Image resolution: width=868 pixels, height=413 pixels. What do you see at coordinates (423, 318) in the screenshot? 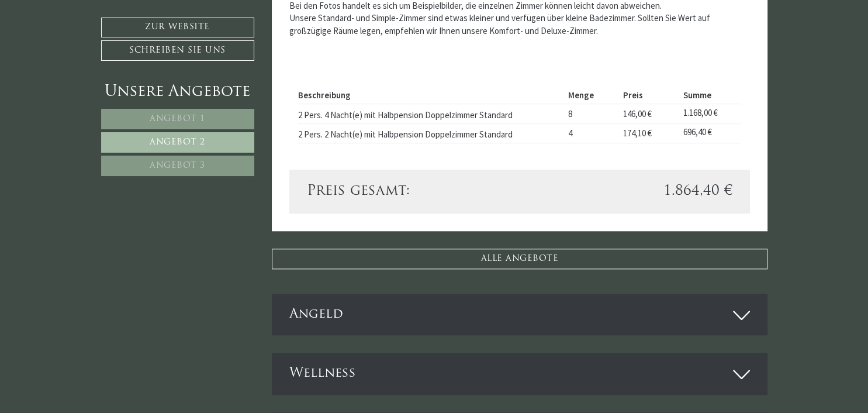
I see `button: Senden` at bounding box center [423, 318].